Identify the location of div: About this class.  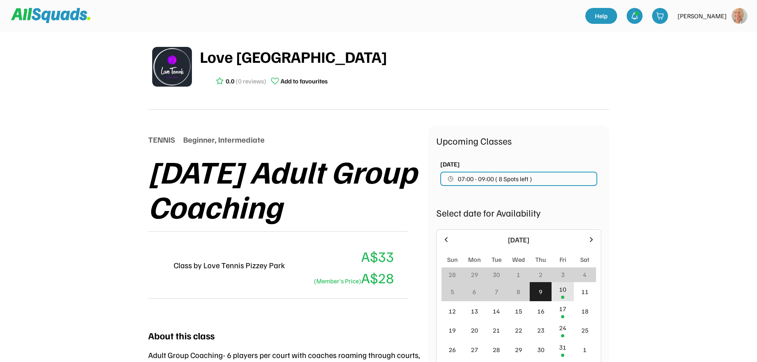
(181, 336).